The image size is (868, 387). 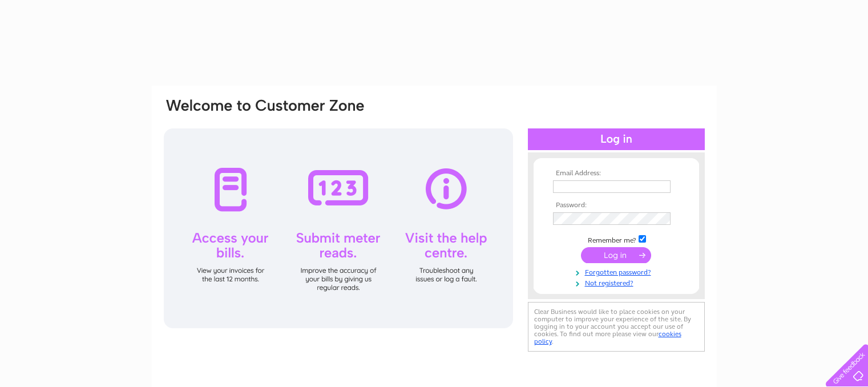 What do you see at coordinates (617, 205) in the screenshot?
I see `th: Password:` at bounding box center [617, 205].